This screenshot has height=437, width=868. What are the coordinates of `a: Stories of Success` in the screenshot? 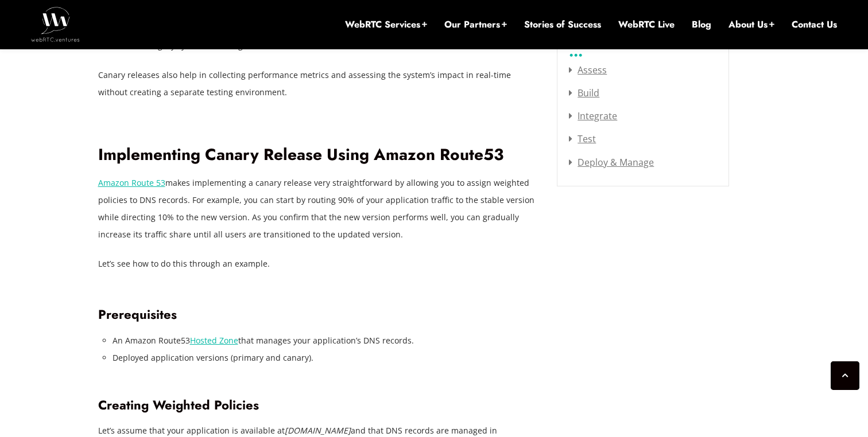 It's located at (562, 25).